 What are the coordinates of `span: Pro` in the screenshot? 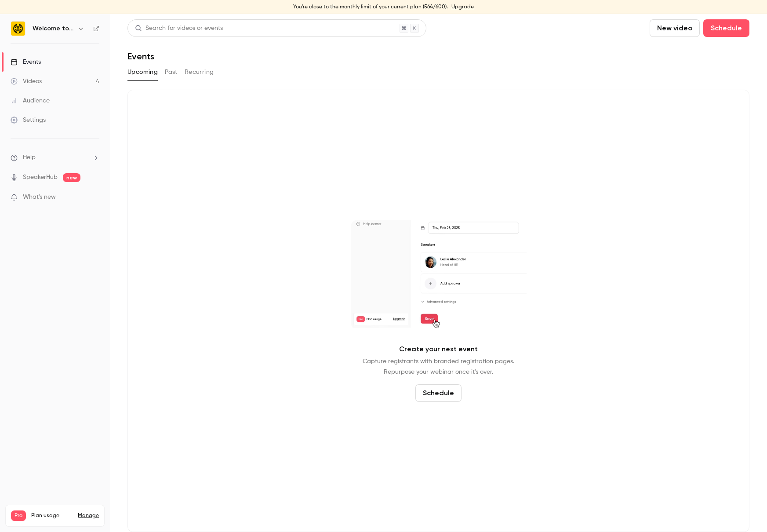 It's located at (18, 516).